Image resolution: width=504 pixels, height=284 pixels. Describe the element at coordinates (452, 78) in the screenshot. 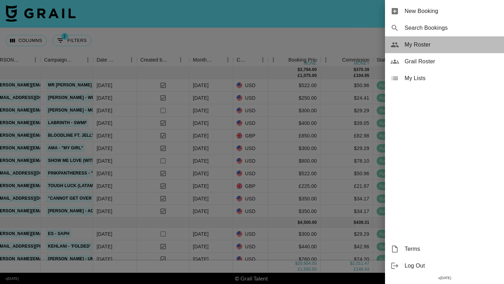

I see `span: My Lists` at that location.